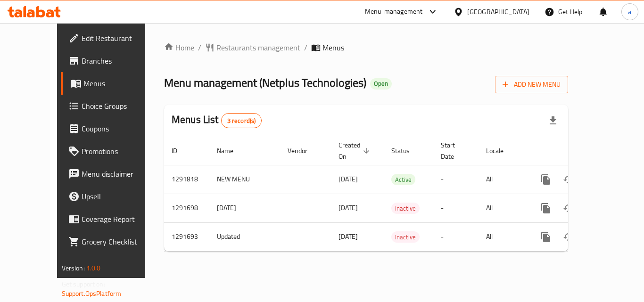 This screenshot has width=644, height=302. I want to click on span: a, so click(630, 12).